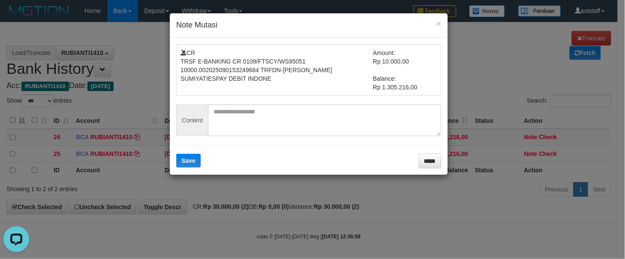 This screenshot has height=259, width=625. What do you see at coordinates (192, 120) in the screenshot?
I see `span: Content` at bounding box center [192, 120].